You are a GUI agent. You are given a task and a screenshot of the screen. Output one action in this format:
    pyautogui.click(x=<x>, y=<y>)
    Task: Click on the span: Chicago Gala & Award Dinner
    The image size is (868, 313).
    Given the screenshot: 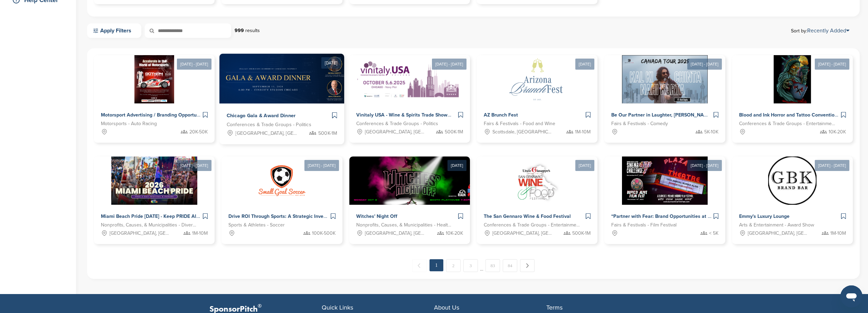 What is the action you would take?
    pyautogui.click(x=261, y=116)
    